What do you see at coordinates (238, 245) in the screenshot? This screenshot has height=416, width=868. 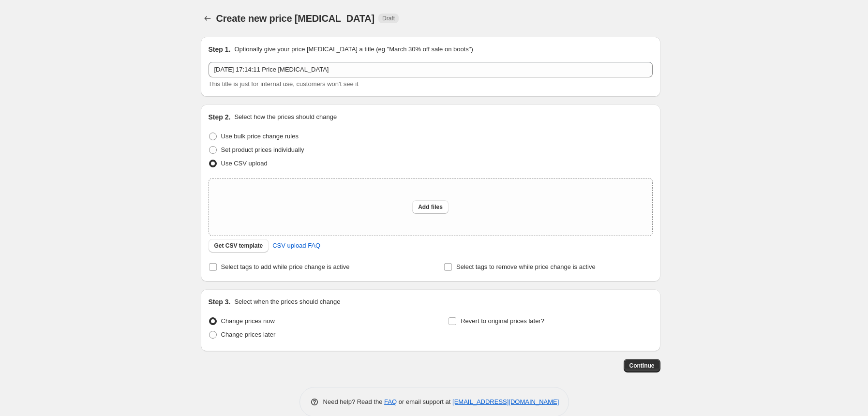 I see `span: Get CSV template` at bounding box center [238, 245].